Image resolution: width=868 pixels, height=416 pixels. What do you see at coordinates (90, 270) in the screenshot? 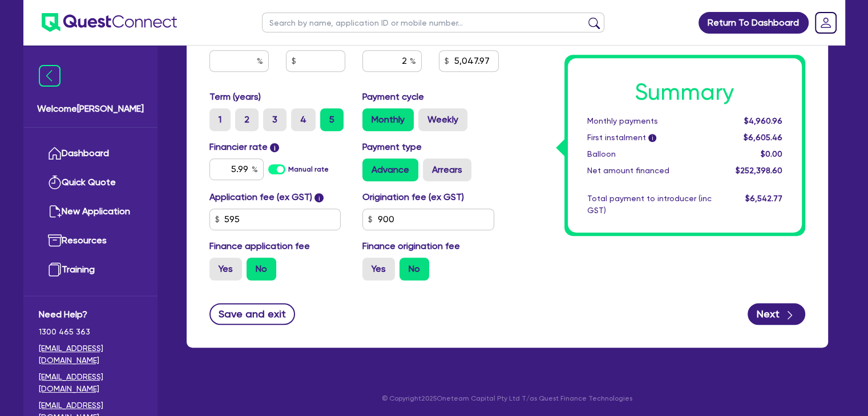
I see `a: Training` at bounding box center [90, 270].